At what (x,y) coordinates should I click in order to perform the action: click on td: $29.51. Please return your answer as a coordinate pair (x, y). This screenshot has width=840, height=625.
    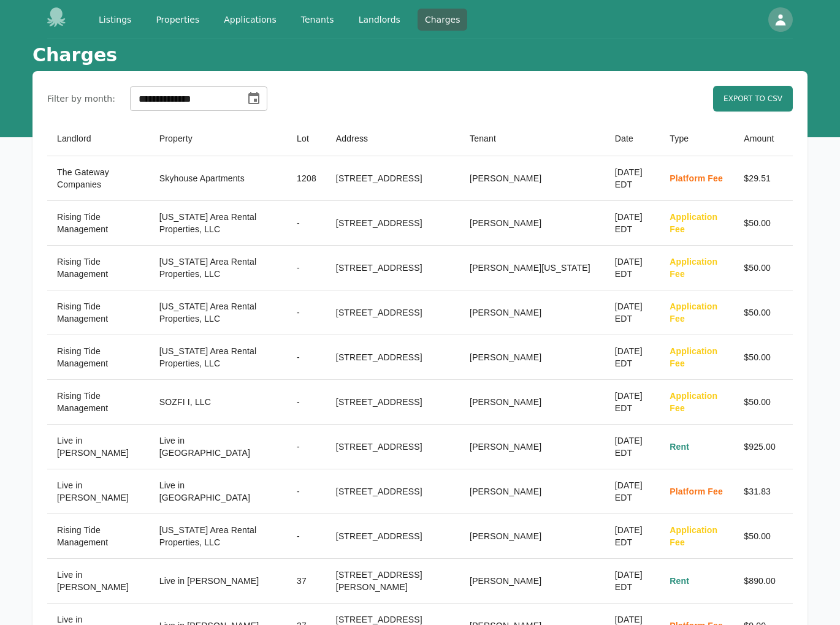
    Looking at the image, I should click on (764, 178).